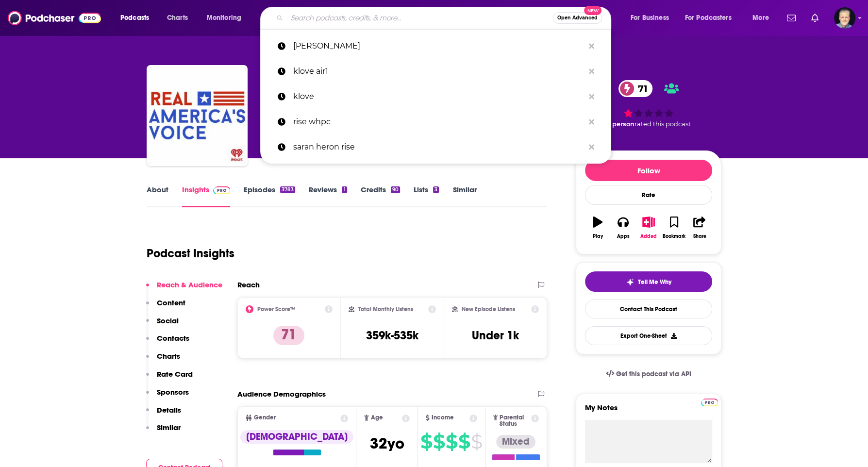 This screenshot has width=868, height=467. What do you see at coordinates (443, 417) in the screenshot?
I see `span: Income` at bounding box center [443, 417].